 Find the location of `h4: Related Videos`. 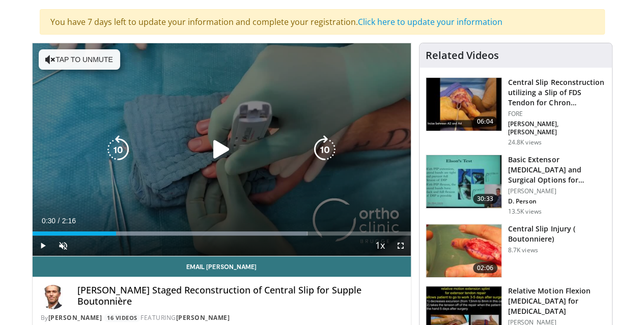

h4: Related Videos is located at coordinates (462, 55).